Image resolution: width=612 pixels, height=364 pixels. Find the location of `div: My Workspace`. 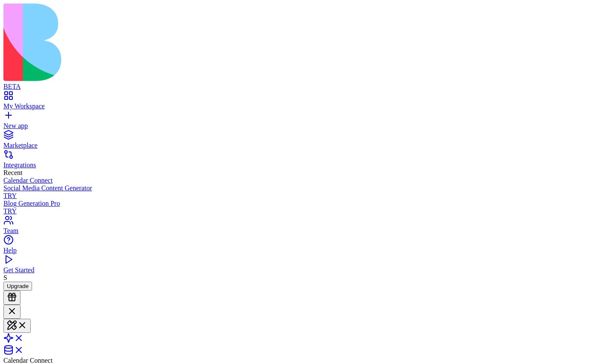

div: My Workspace is located at coordinates (306, 106).